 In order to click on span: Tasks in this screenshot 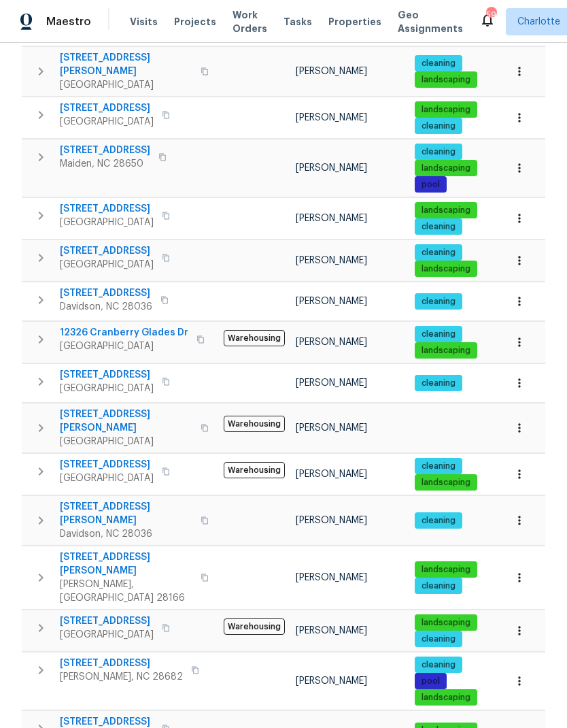, I will do `click(298, 22)`.